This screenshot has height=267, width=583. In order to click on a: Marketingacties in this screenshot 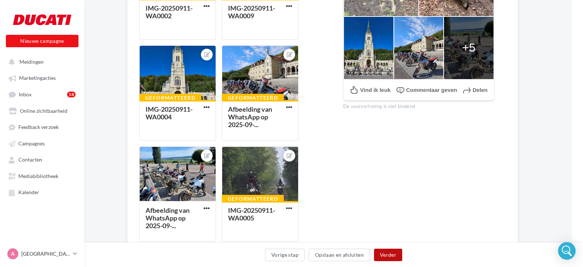, I will do `click(42, 78)`.